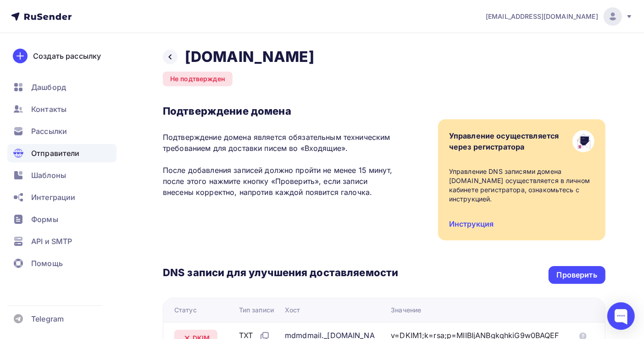  What do you see at coordinates (471, 224) in the screenshot?
I see `a: Инструкция` at bounding box center [471, 224].